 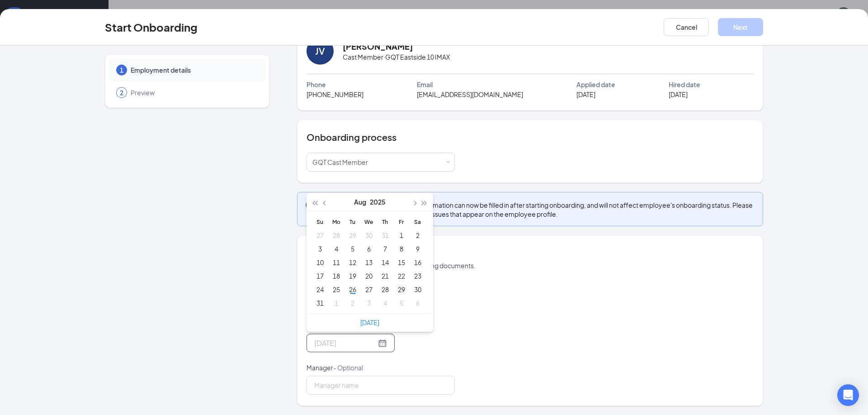 What do you see at coordinates (385, 290) in the screenshot?
I see `td: 2025-08-28` at bounding box center [385, 290].